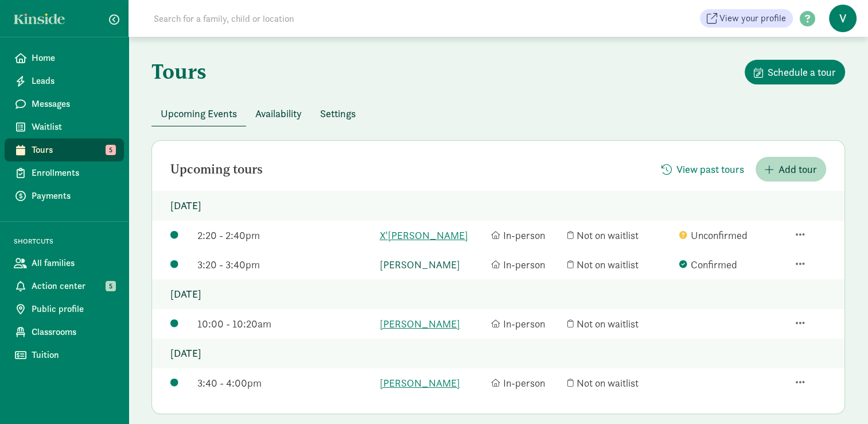 The width and height of the screenshot is (868, 424). I want to click on a: Action center 5, so click(64, 286).